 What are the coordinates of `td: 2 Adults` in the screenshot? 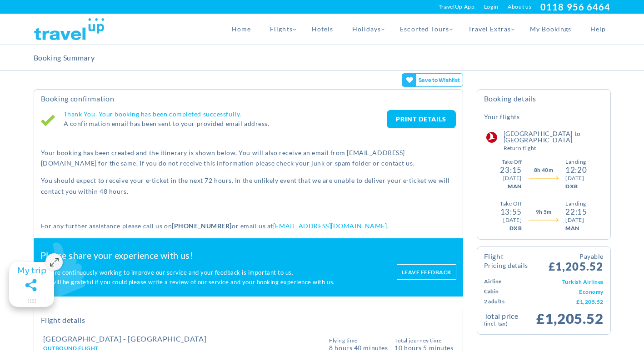 It's located at (504, 301).